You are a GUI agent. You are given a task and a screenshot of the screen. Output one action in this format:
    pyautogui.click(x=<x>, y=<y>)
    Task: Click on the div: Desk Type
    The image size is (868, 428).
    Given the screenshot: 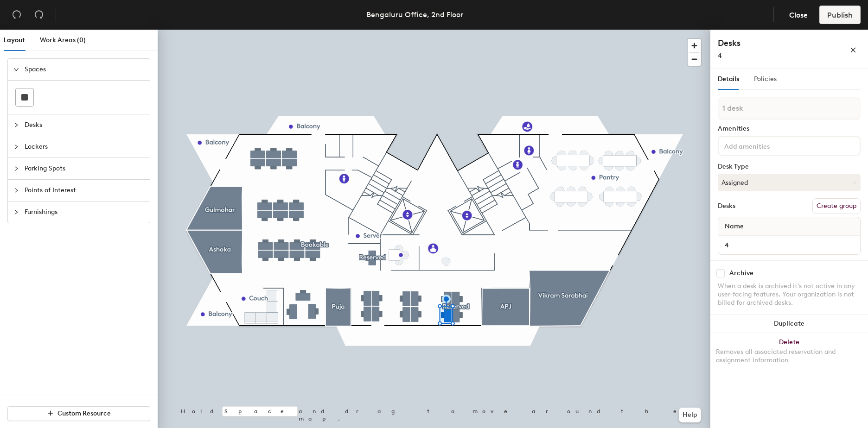 What is the action you would take?
    pyautogui.click(x=789, y=167)
    